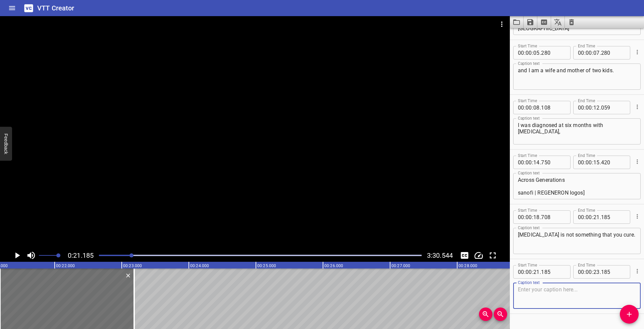 Image resolution: width=644 pixels, height=329 pixels. I want to click on input: 750, so click(553, 162).